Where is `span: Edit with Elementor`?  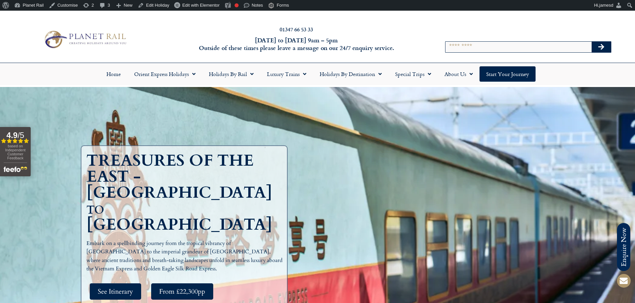
span: Edit with Elementor is located at coordinates (201, 5).